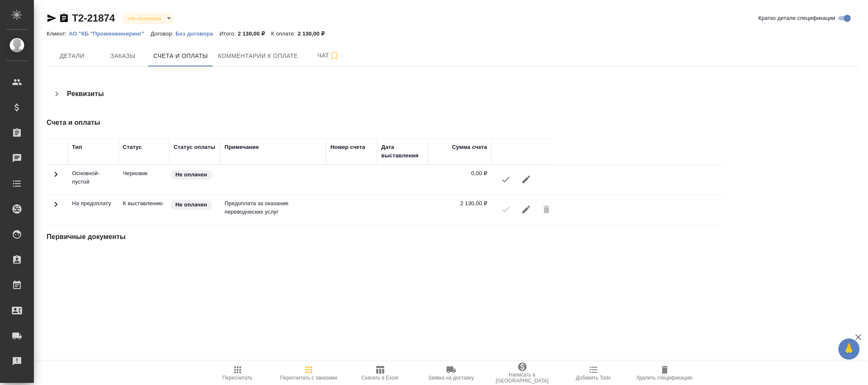 This screenshot has width=868, height=385. I want to click on td: Основной-пустой, so click(93, 180).